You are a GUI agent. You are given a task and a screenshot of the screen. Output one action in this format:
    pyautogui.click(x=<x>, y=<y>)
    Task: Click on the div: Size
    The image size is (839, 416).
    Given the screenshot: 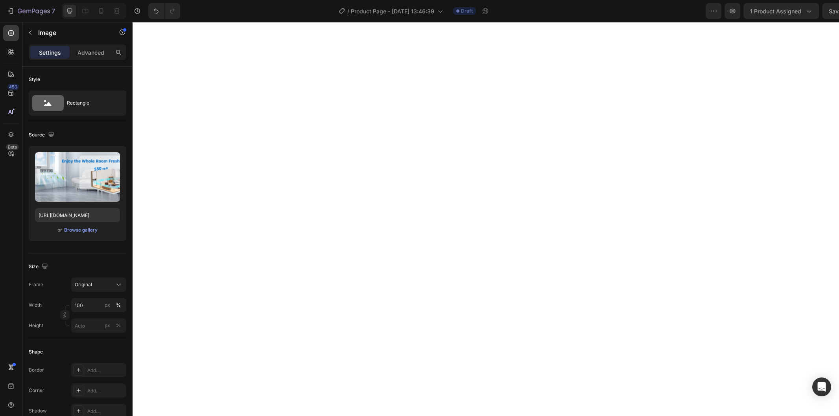 What is the action you would take?
    pyautogui.click(x=39, y=267)
    